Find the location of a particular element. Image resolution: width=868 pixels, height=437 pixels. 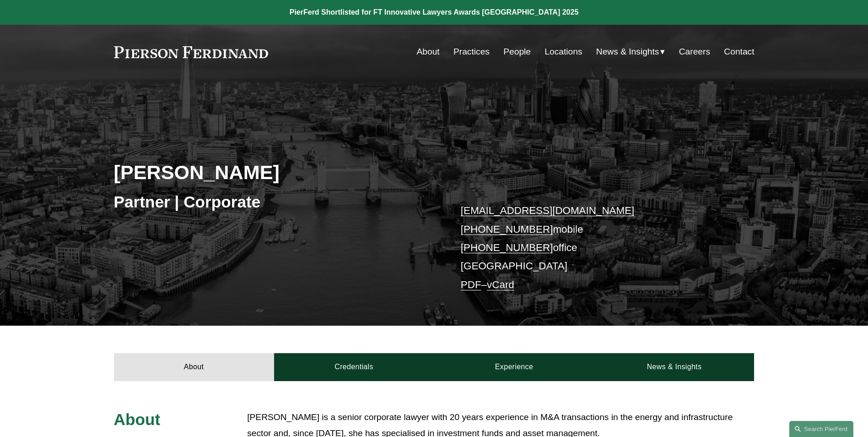

h3: Partner | Corporate is located at coordinates (274, 202).